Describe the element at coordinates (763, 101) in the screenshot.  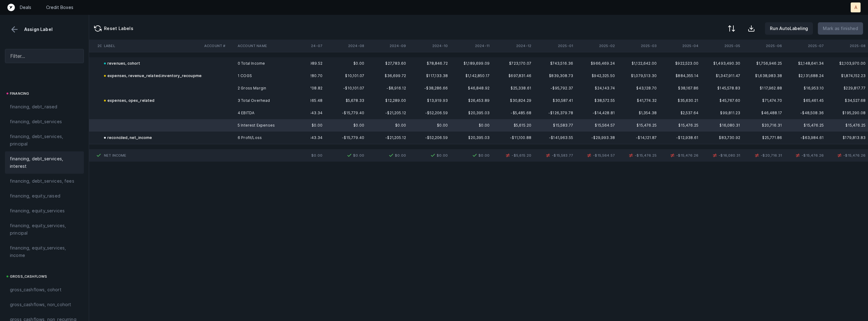
I see `td: $71,474.70` at that location.